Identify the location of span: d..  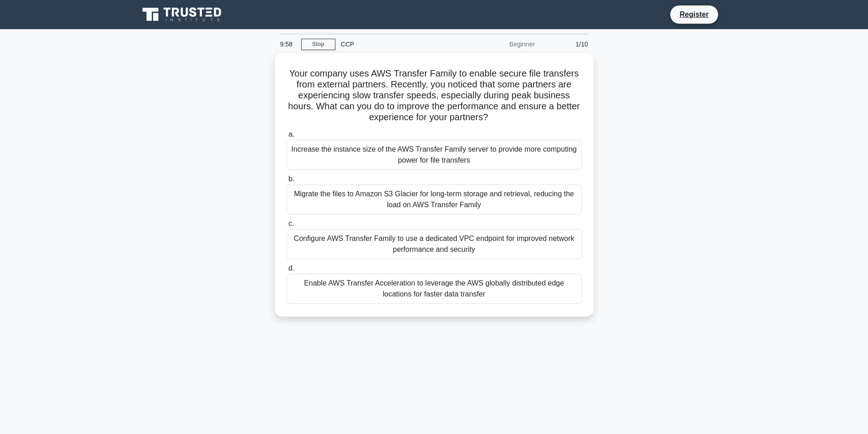
(292, 268).